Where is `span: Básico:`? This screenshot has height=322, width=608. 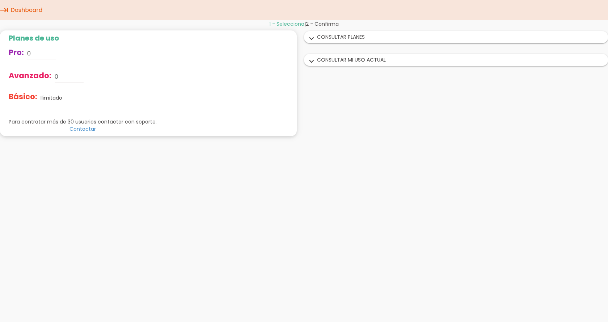
span: Básico: is located at coordinates (23, 96).